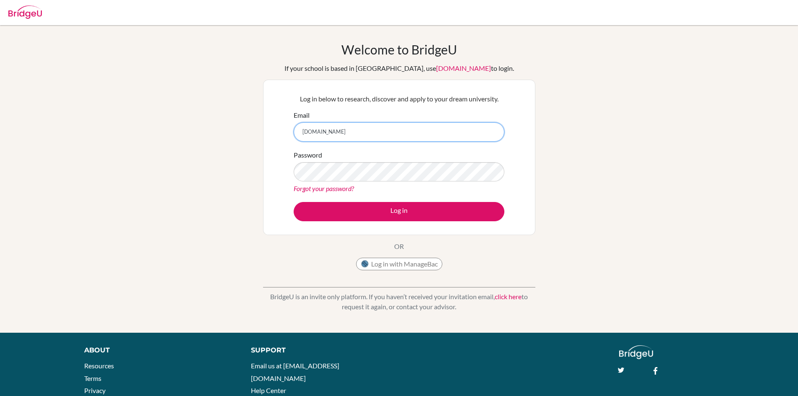  I want to click on label: Password, so click(308, 155).